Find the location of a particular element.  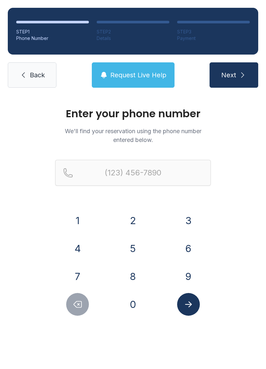

span: Request Live Help is located at coordinates (138, 75).